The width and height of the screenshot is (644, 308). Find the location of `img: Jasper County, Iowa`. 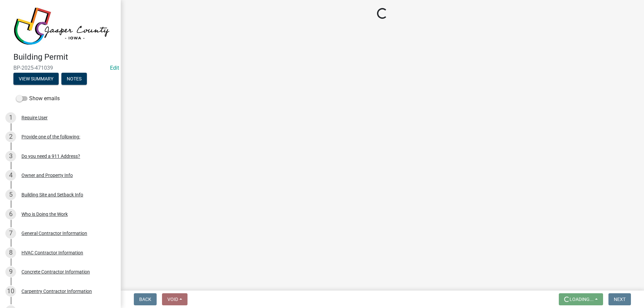

img: Jasper County, Iowa is located at coordinates (62, 26).